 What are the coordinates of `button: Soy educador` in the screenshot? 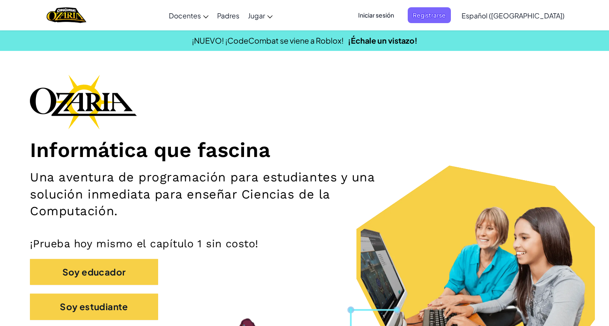 It's located at (94, 271).